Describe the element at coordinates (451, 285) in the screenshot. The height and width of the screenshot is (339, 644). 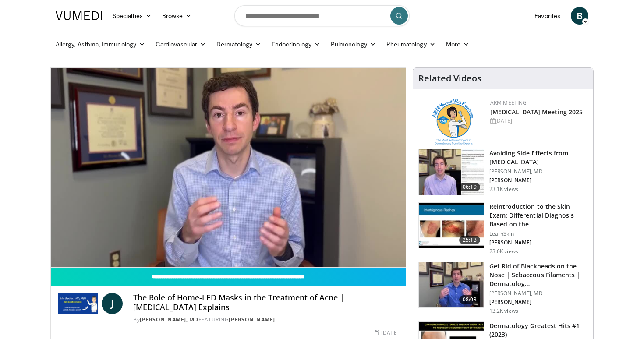
I see `img: 54dc8b42-62c8-44d6-bda4-e2b4e6a7c56d.150x105_q85_crop-smart_upscale.jpg` at that location.